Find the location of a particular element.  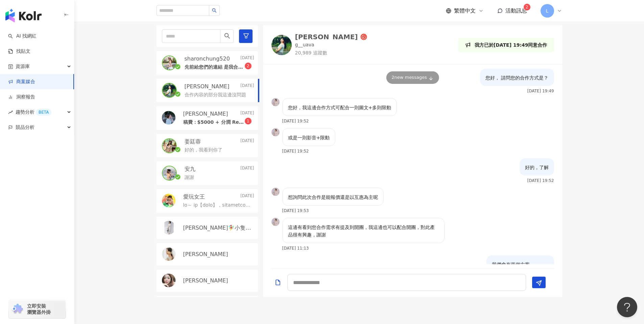

span: 趨勢分析 is located at coordinates (34, 112).